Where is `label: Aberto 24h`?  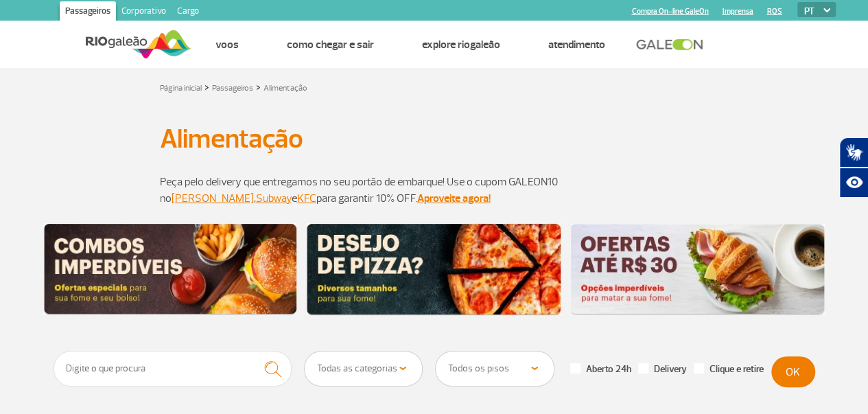
label: Aberto 24h is located at coordinates (600, 369).